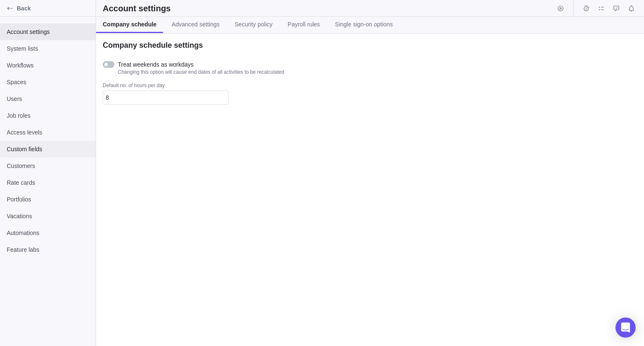  Describe the element at coordinates (48, 250) in the screenshot. I see `span: Feature labs` at that location.